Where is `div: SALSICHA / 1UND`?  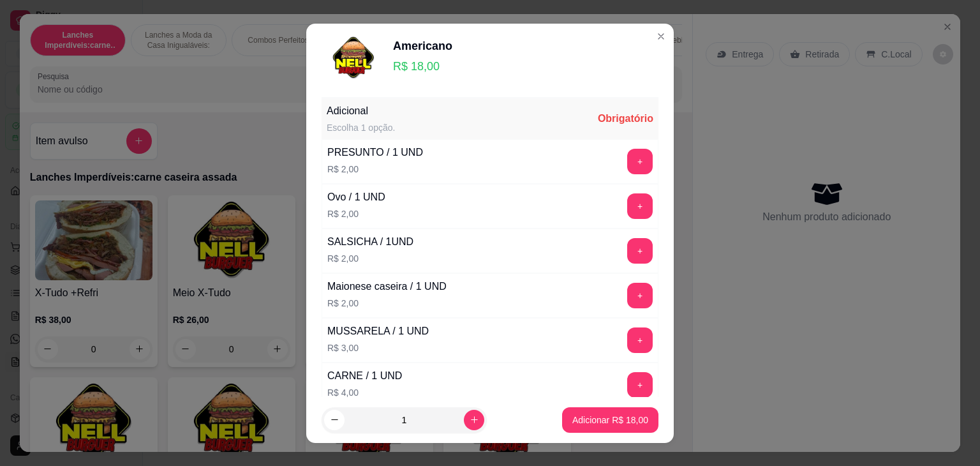
div: SALSICHA / 1UND is located at coordinates (370, 242).